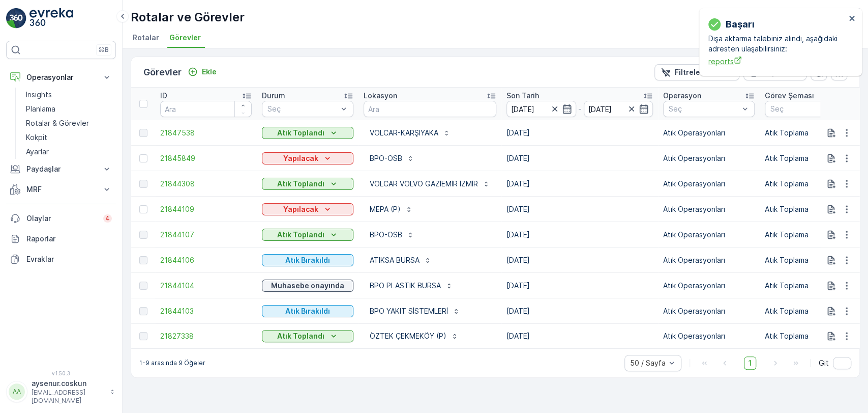  What do you see at coordinates (407, 336) in the screenshot?
I see `p: ÖZTEK ÇEKMEKÖY (P)` at bounding box center [407, 336].